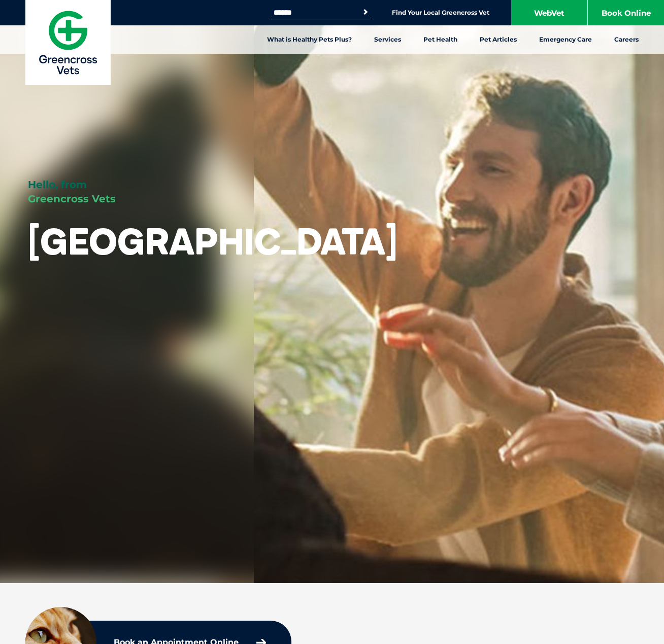 The height and width of the screenshot is (644, 664). What do you see at coordinates (441, 13) in the screenshot?
I see `a: Find Your Local Greencross Vet` at bounding box center [441, 13].